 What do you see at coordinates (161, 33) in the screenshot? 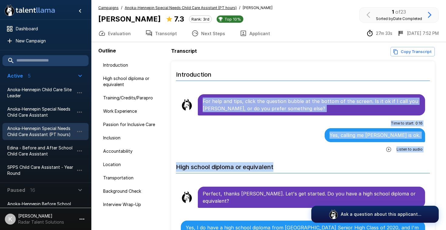
I see `button: Transcript` at bounding box center [161, 33].